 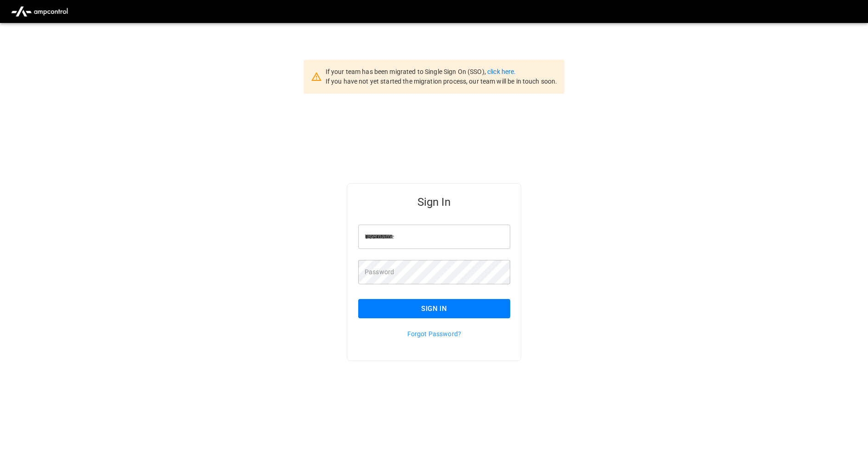 I want to click on span: If your team has been migrated to Single Sign On (SSO),, so click(x=407, y=71).